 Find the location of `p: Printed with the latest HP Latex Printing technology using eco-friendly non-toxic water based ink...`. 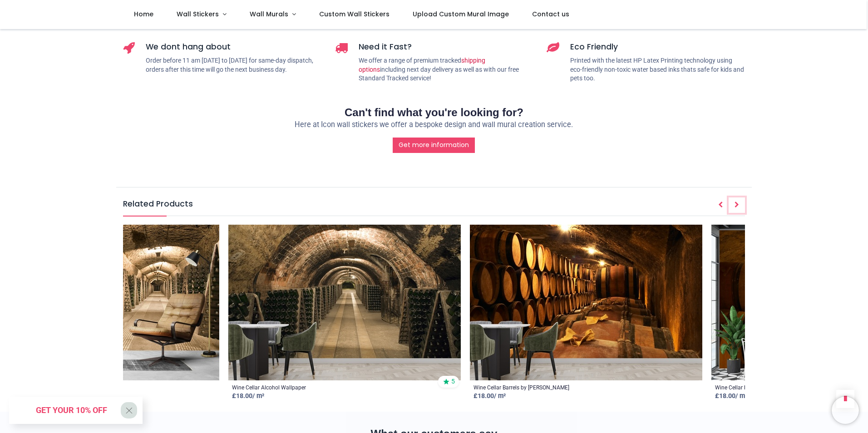

p: Printed with the latest HP Latex Printing technology using eco-friendly non-toxic water based ink... is located at coordinates (658, 69).